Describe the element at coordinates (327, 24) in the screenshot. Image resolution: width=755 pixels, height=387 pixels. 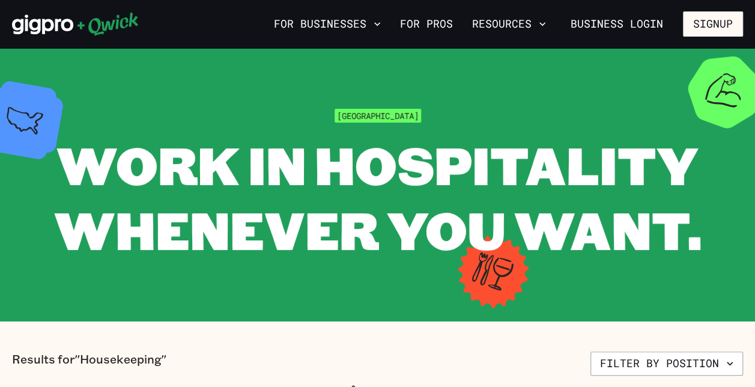
I see `button: For Businesses` at that location.